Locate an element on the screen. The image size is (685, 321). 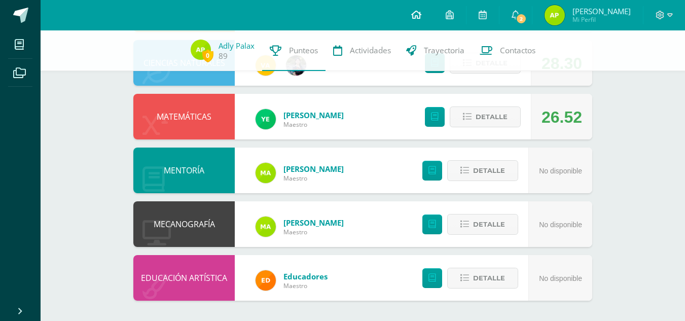
span: Punteos is located at coordinates (303, 50).